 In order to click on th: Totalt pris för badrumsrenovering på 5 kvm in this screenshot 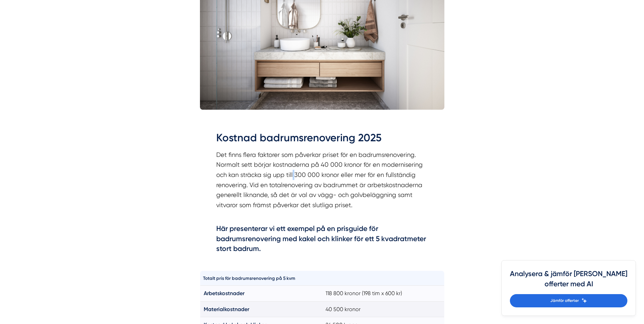, I will do `click(261, 278)`.